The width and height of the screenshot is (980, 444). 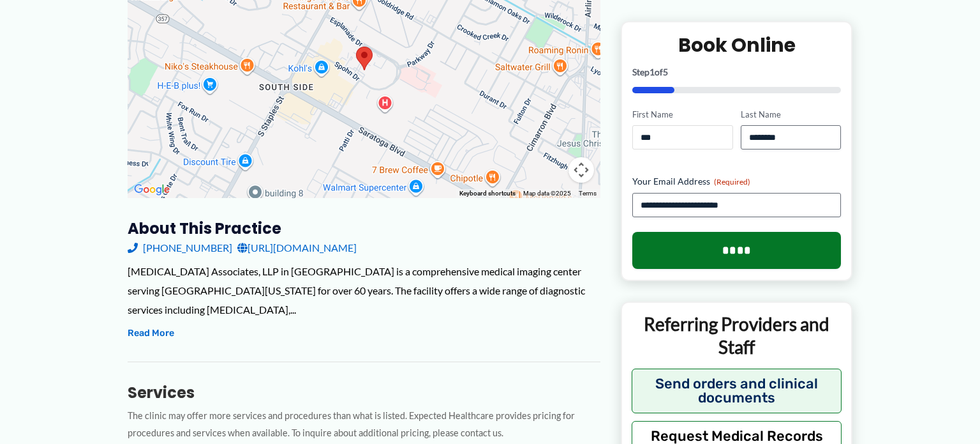 I want to click on p: The clinic may offer more services and procedures than what is listed. Expected Healthcare provid..., so click(x=363, y=425).